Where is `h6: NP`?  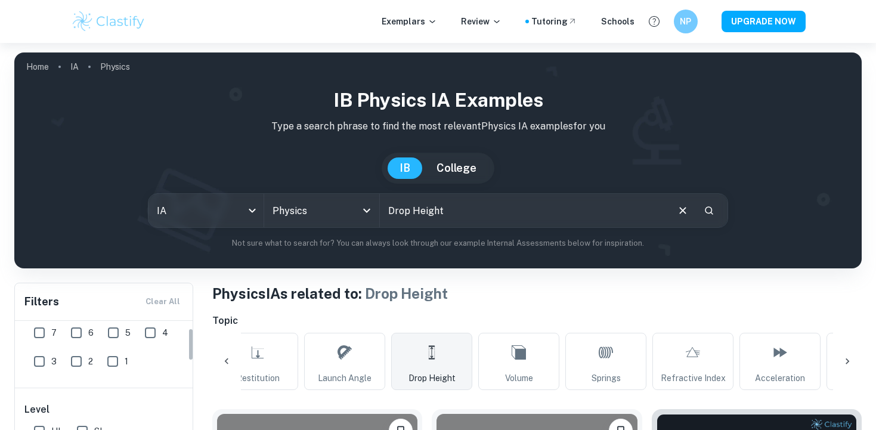 h6: NP is located at coordinates (685, 21).